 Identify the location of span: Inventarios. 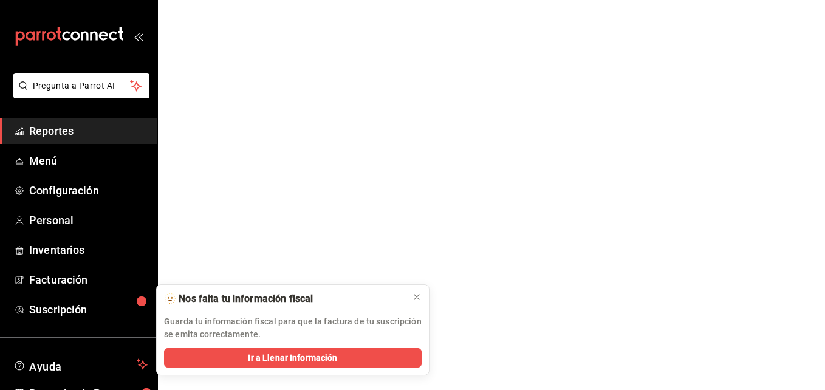
(88, 250).